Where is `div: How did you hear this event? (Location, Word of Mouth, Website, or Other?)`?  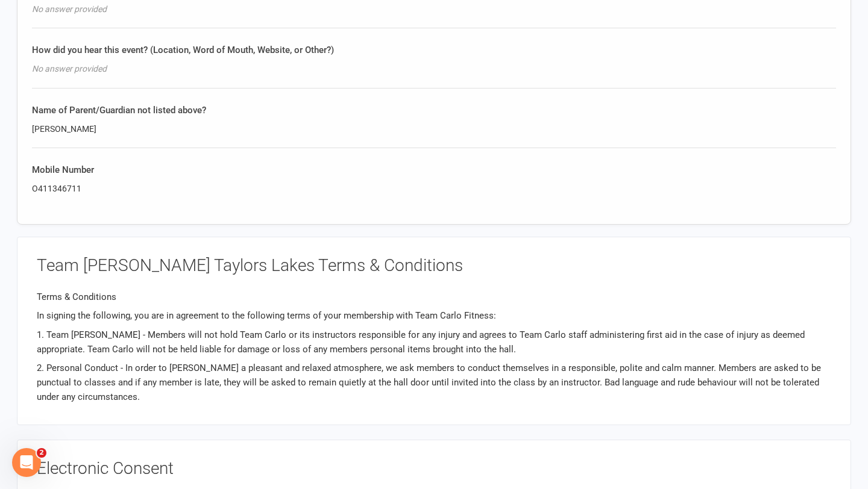 div: How did you hear this event? (Location, Word of Mouth, Website, or Other?) is located at coordinates (434, 50).